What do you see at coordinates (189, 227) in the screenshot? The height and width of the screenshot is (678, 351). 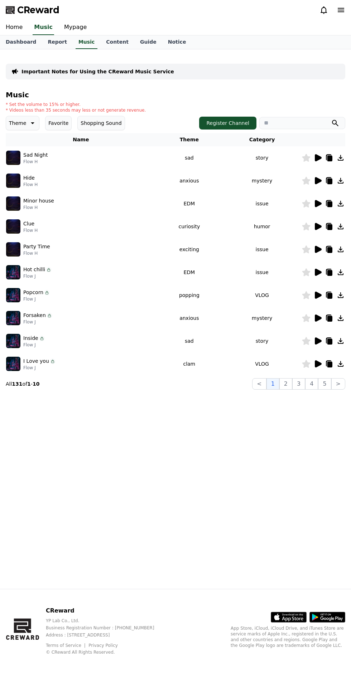 I see `td: curiosity` at bounding box center [189, 227].